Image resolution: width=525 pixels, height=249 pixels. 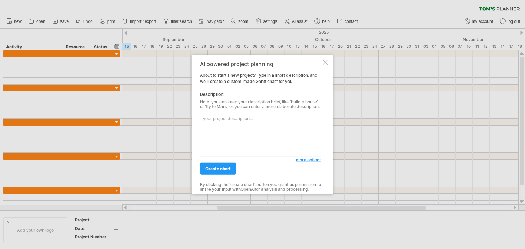 I want to click on span: create chart, so click(x=218, y=169).